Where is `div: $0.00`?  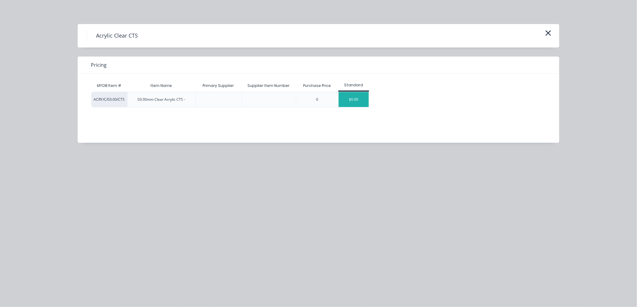
div: $0.00 is located at coordinates (354, 100).